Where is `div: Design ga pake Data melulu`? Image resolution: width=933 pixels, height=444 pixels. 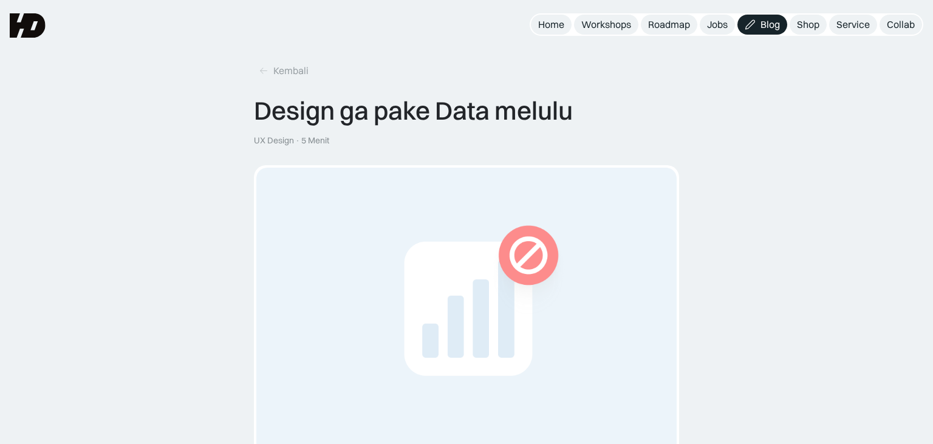 div: Design ga pake Data melulu is located at coordinates (413, 110).